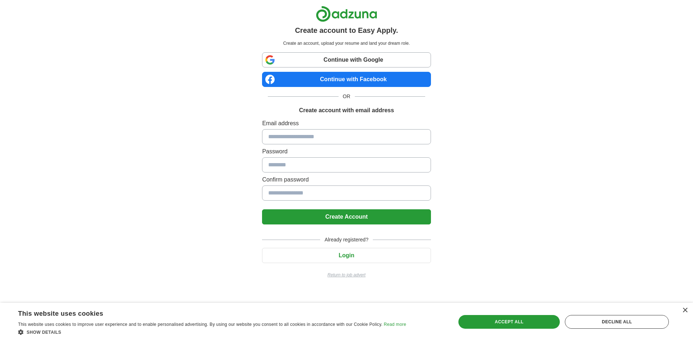 Image resolution: width=693 pixels, height=341 pixels. What do you see at coordinates (346, 110) in the screenshot?
I see `h1: Create account with email address` at bounding box center [346, 110].